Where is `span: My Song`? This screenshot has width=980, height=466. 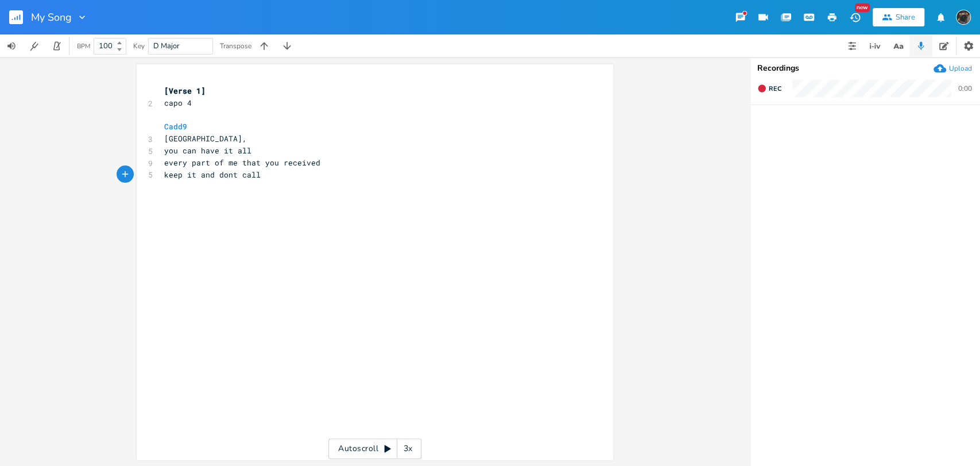 span: My Song is located at coordinates (51, 18).